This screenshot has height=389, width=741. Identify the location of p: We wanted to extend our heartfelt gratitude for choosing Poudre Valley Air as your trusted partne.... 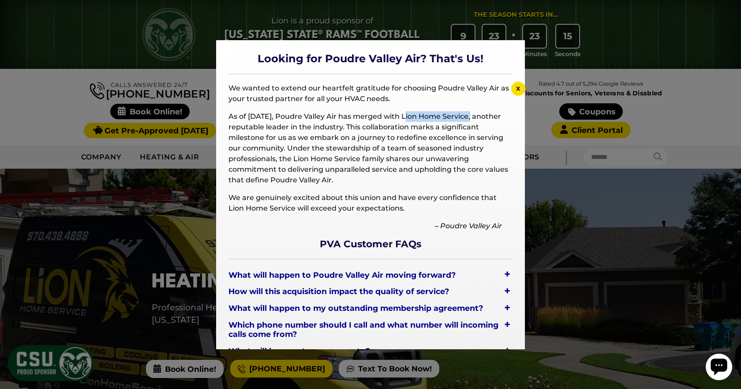
(371, 94).